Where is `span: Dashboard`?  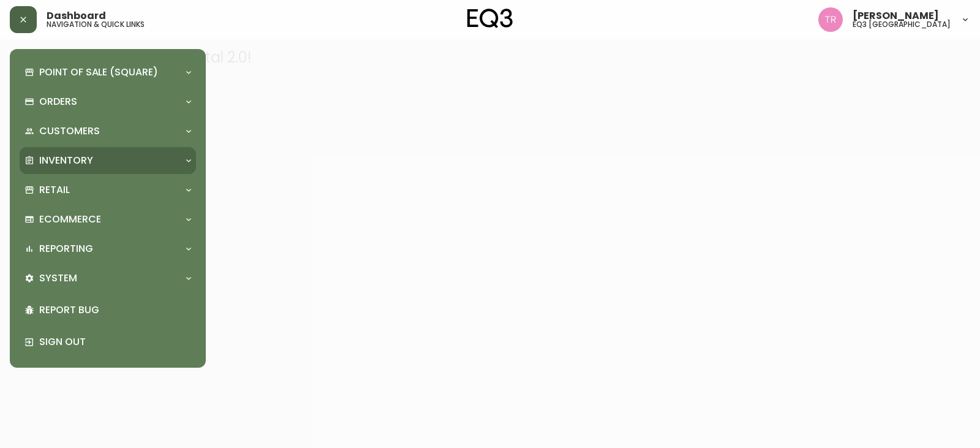
span: Dashboard is located at coordinates (76, 16).